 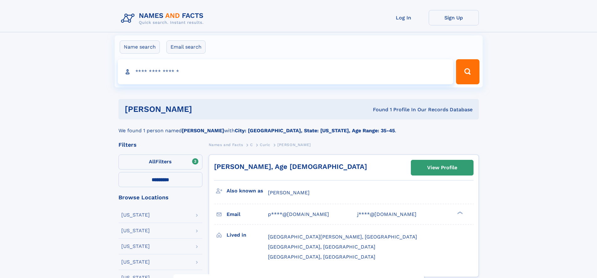 What do you see at coordinates (161, 145) in the screenshot?
I see `div: Filters` at bounding box center [161, 145].